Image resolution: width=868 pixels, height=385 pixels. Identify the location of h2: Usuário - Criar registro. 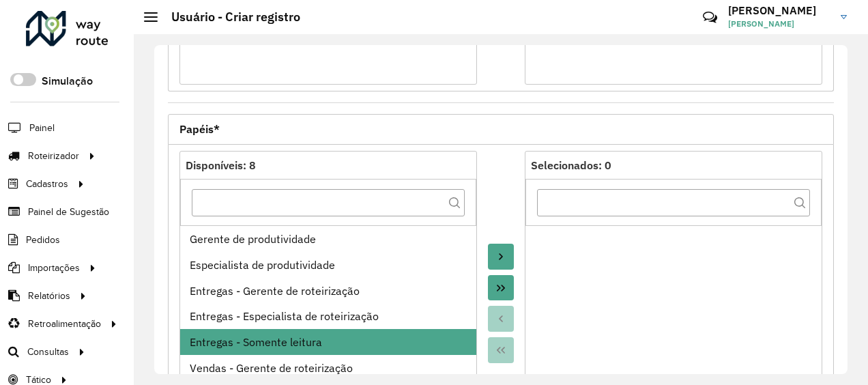
(228, 17).